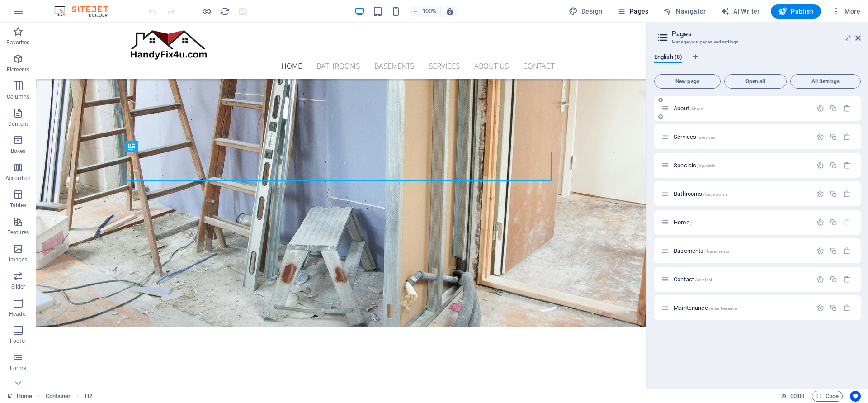 This screenshot has height=403, width=868. Describe the element at coordinates (20, 395) in the screenshot. I see `a: Click to cancel selection. Double-click to open Pages` at that location.